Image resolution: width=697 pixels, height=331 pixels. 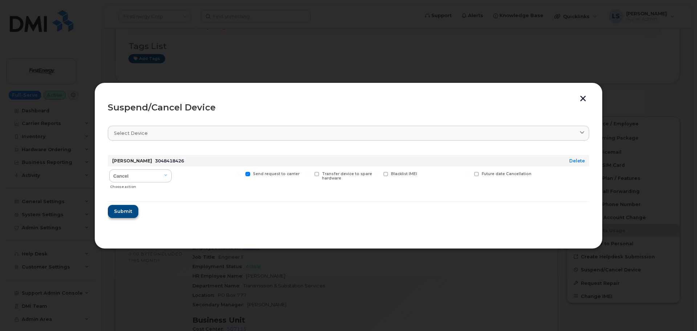 I want to click on a: Delete, so click(x=577, y=160).